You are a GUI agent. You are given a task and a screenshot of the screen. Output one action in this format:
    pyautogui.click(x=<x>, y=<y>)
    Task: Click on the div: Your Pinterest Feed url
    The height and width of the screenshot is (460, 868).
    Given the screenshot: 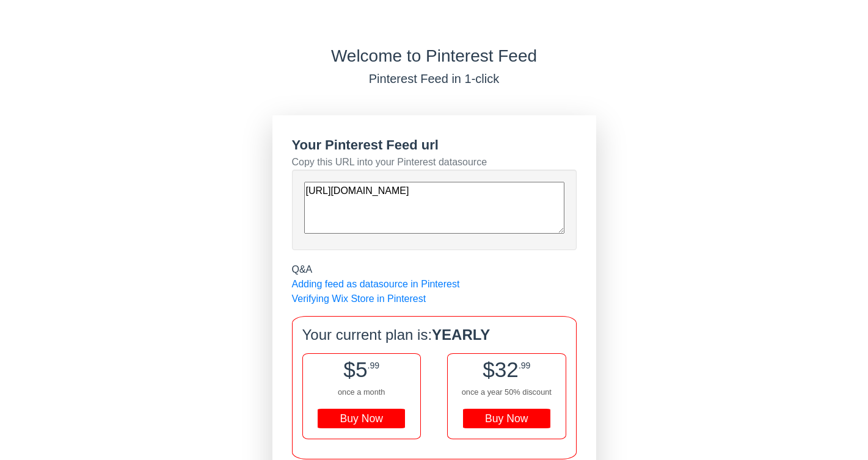 What is the action you would take?
    pyautogui.click(x=434, y=144)
    